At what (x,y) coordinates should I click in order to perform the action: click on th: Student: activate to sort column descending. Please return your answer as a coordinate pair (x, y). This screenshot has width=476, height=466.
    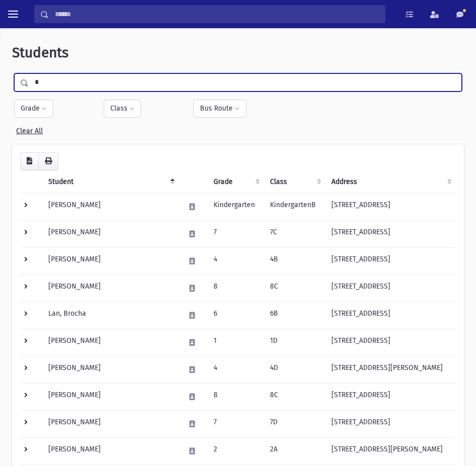
    Looking at the image, I should click on (110, 182).